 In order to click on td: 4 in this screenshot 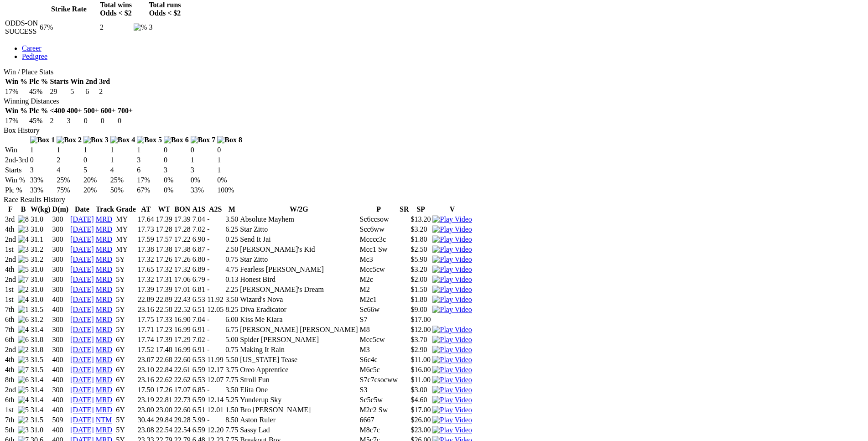, I will do `click(69, 170)`.